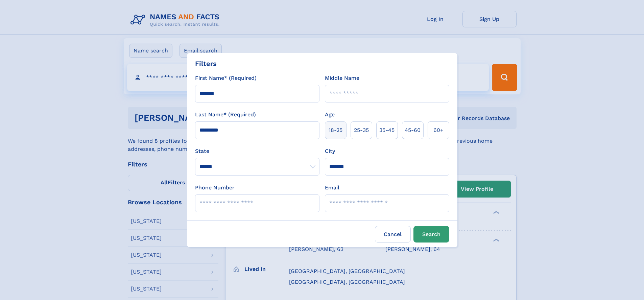  Describe the element at coordinates (332, 187) in the screenshot. I see `label: Email` at that location.